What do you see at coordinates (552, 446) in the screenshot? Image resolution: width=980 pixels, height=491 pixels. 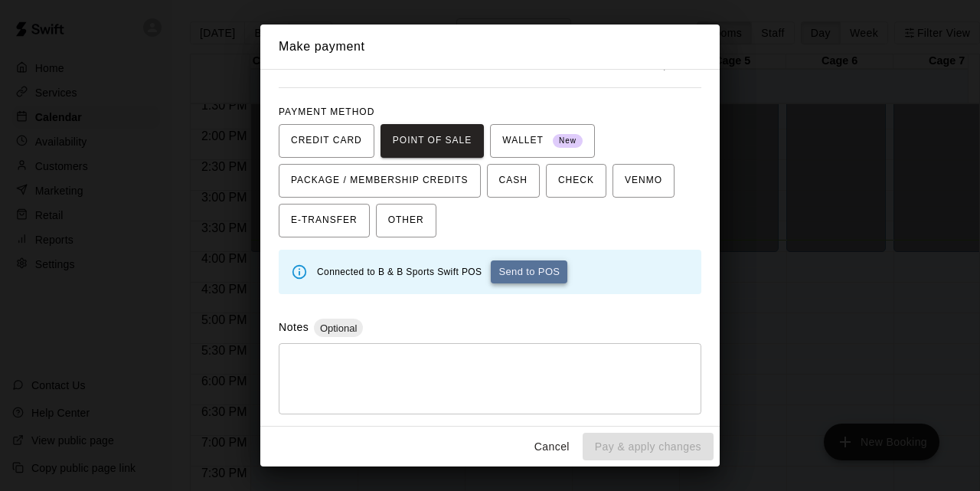 I see `button: Cancel` at bounding box center [552, 446].